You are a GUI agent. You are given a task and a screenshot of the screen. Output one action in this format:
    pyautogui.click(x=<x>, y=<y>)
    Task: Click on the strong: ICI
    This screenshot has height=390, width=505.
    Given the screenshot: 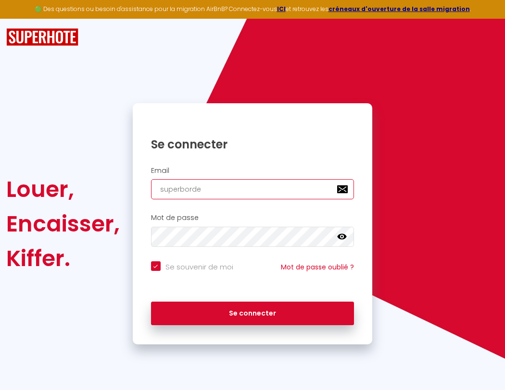 What is the action you would take?
    pyautogui.click(x=281, y=9)
    